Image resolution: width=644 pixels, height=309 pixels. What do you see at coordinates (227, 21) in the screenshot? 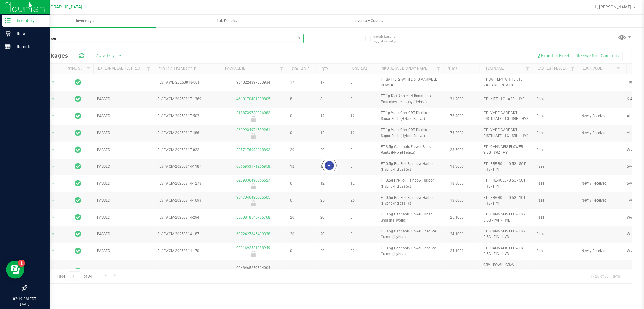
I see `span: Lab Results` at bounding box center [227, 21].